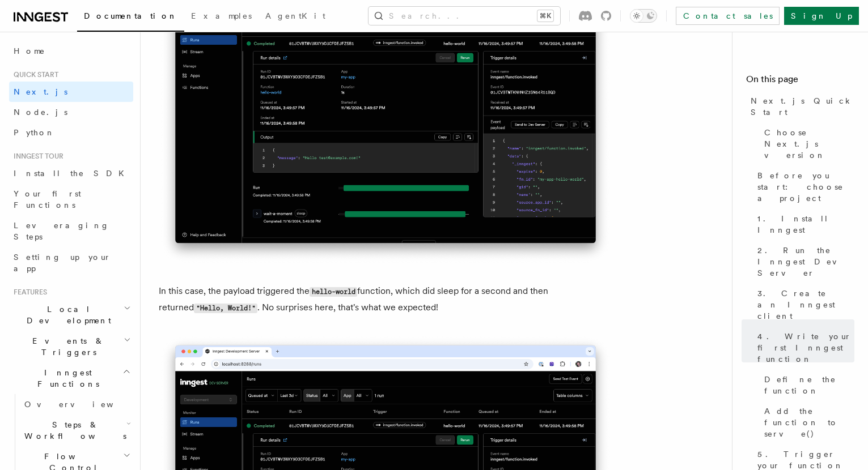  What do you see at coordinates (63, 263) in the screenshot?
I see `span: Setting up your app` at bounding box center [63, 263].